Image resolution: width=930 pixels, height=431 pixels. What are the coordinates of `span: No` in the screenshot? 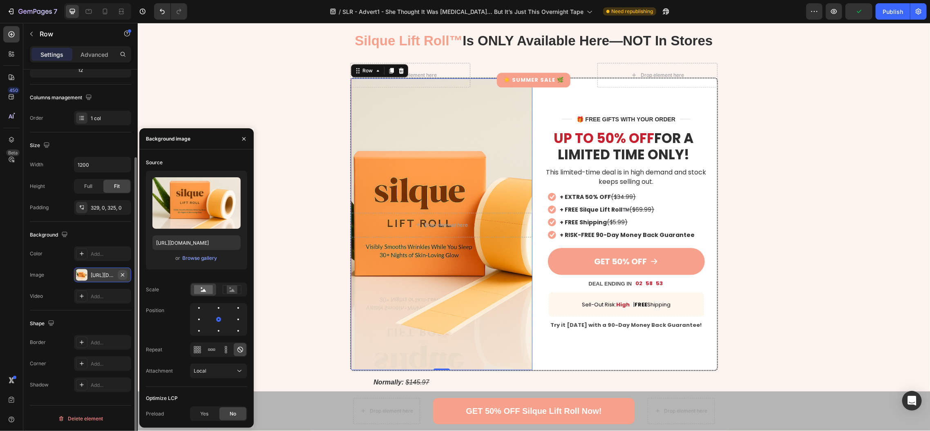 It's located at (233, 414).